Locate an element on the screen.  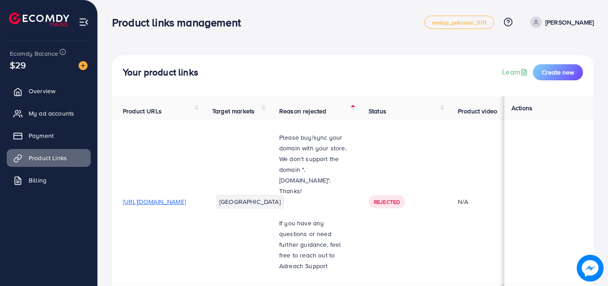
span: Overview is located at coordinates (42, 91).